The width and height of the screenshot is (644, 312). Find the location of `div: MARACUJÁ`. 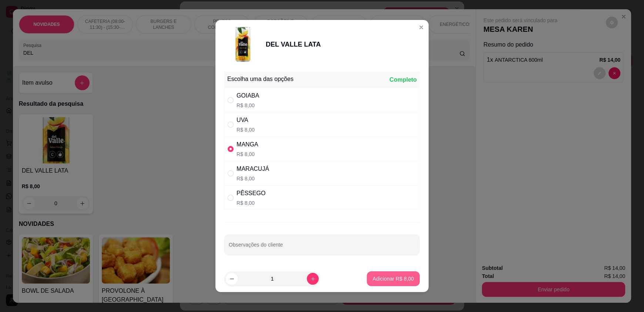

div: MARACUJÁ is located at coordinates (253, 169).